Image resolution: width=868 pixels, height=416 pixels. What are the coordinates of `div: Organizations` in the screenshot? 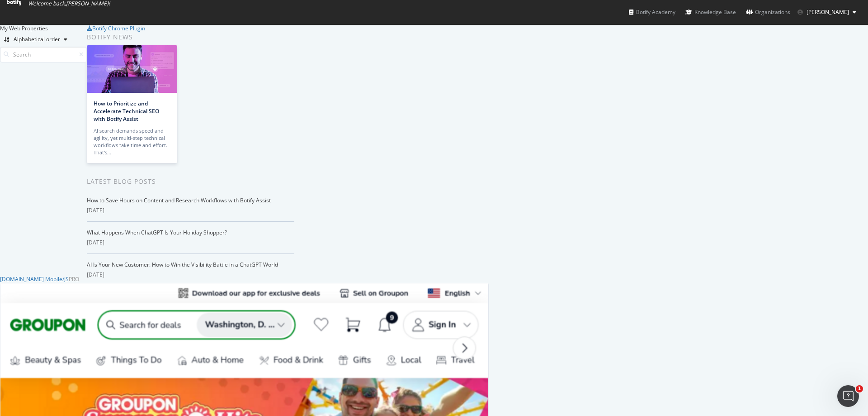 It's located at (768, 12).